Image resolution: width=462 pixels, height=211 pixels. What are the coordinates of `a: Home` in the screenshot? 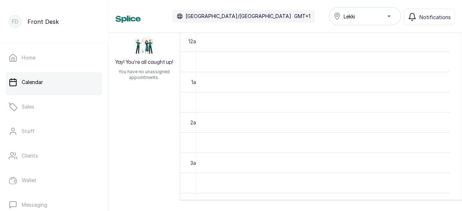 It's located at (54, 58).